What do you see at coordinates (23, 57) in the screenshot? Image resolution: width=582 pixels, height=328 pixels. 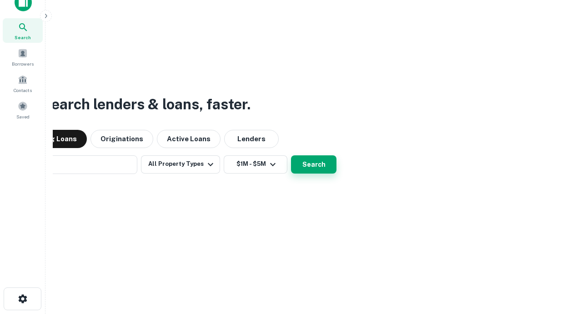 I see `a: Borrowers` at bounding box center [23, 57].